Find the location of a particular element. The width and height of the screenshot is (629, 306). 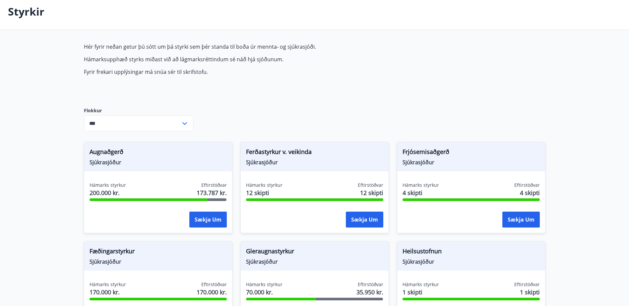

p: Styrkir is located at coordinates (26, 12).